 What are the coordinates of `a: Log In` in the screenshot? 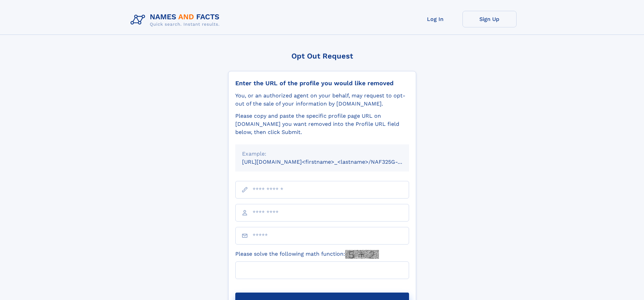 It's located at (436, 19).